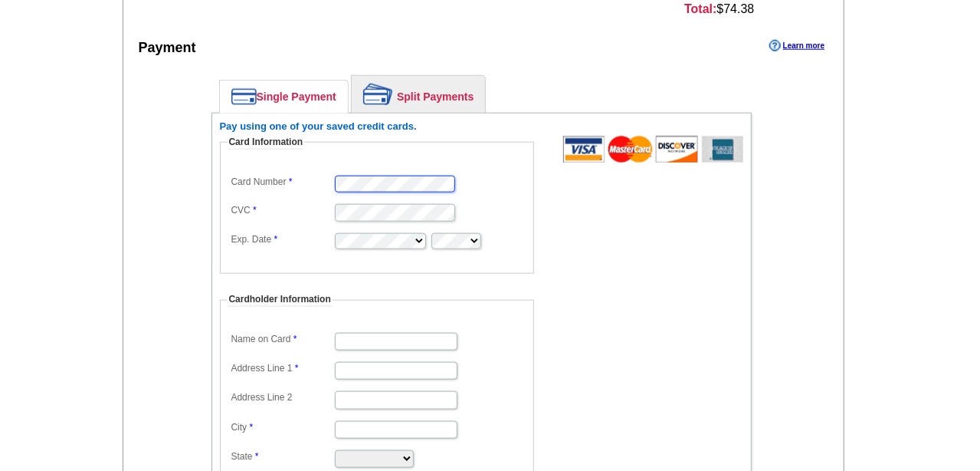 The image size is (980, 471). I want to click on label: Name on Card, so click(282, 339).